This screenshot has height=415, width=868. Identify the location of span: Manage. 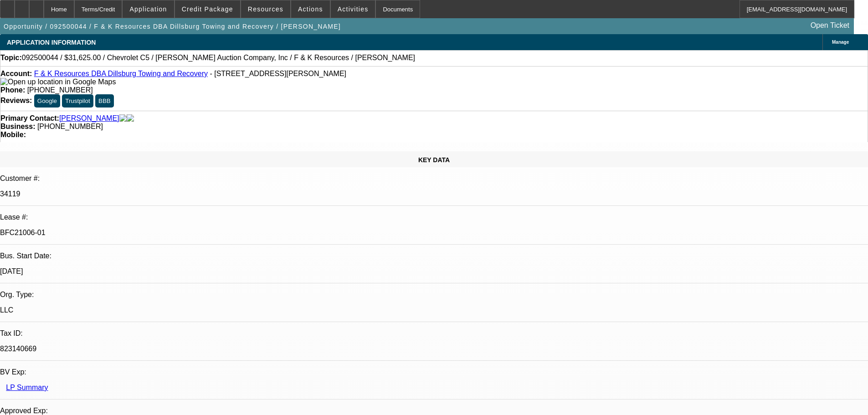
(840, 42).